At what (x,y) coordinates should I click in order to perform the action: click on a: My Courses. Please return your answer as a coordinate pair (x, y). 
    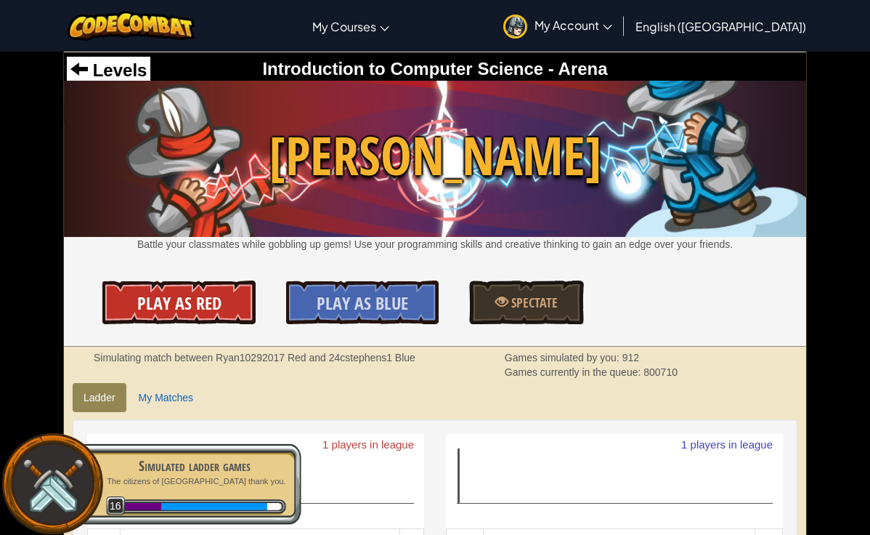
    Looking at the image, I should click on (351, 26).